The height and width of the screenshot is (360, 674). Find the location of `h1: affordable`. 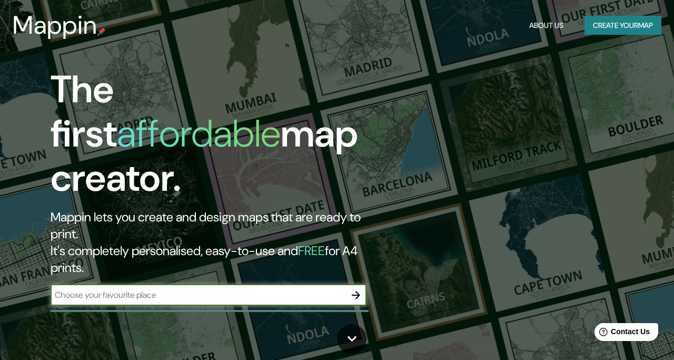

h1: affordable is located at coordinates (199, 133).